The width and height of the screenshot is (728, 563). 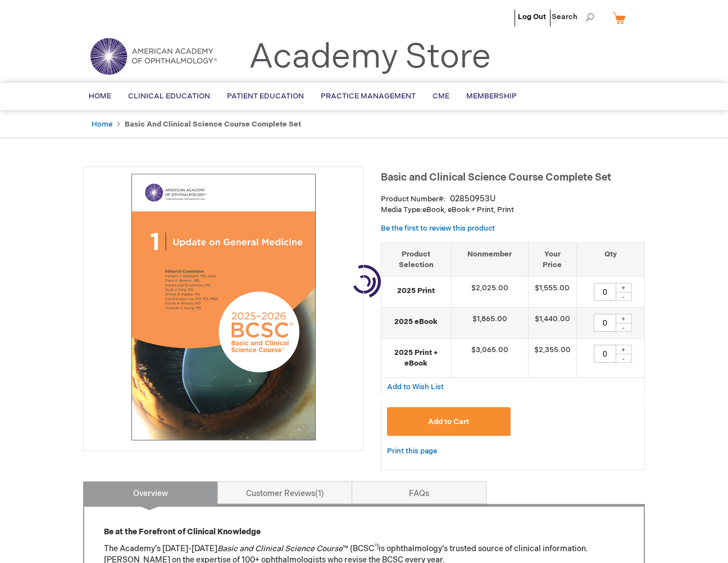 What do you see at coordinates (415, 386) in the screenshot?
I see `a: Add to Wish List` at bounding box center [415, 386].